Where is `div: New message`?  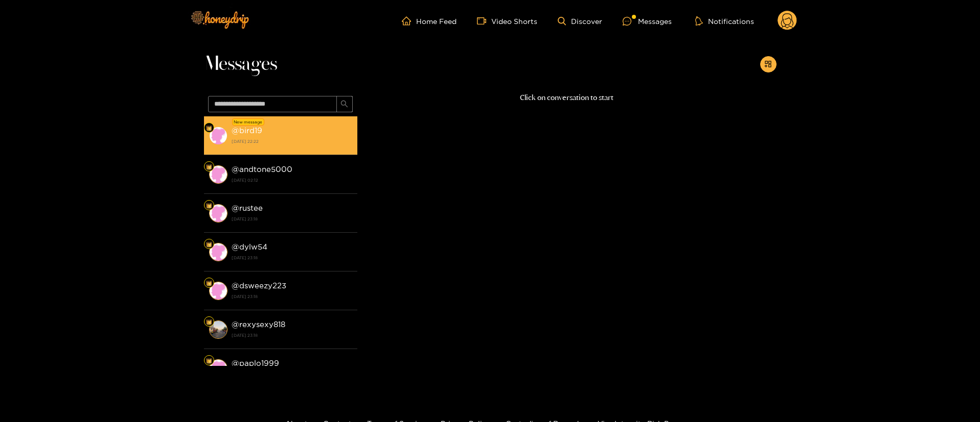 div: New message is located at coordinates (248, 122).